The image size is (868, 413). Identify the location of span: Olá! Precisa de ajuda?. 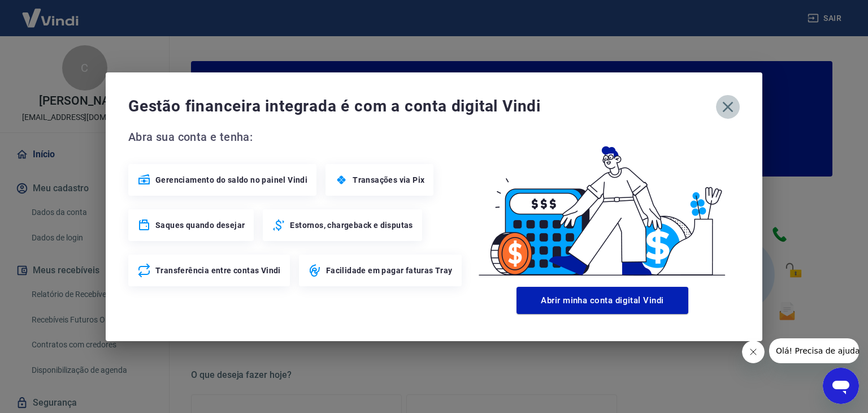
(51, 12).